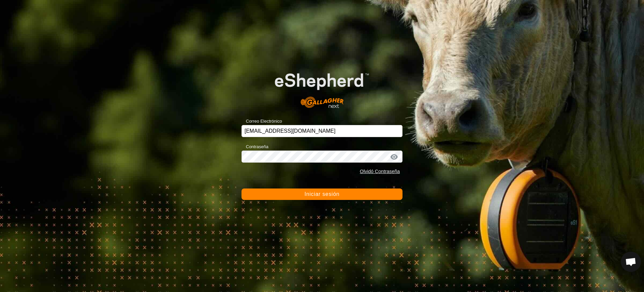 The height and width of the screenshot is (292, 644). I want to click on a: Olvidó Contraseña, so click(379, 172).